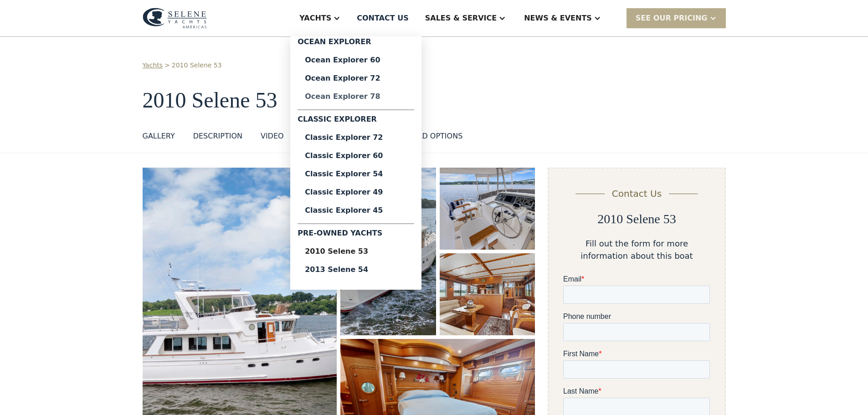 The height and width of the screenshot is (415, 868). Describe the element at coordinates (557, 18) in the screenshot. I see `div: News & EVENTS` at that location.